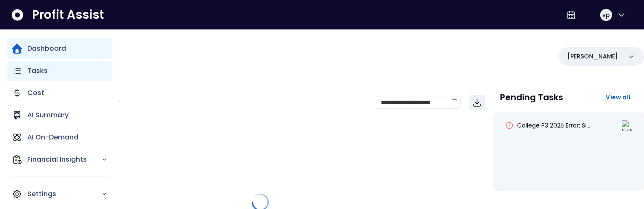 Image resolution: width=644 pixels, height=209 pixels. What do you see at coordinates (627, 126) in the screenshot?
I see `img: Not yet Started` at bounding box center [627, 126].